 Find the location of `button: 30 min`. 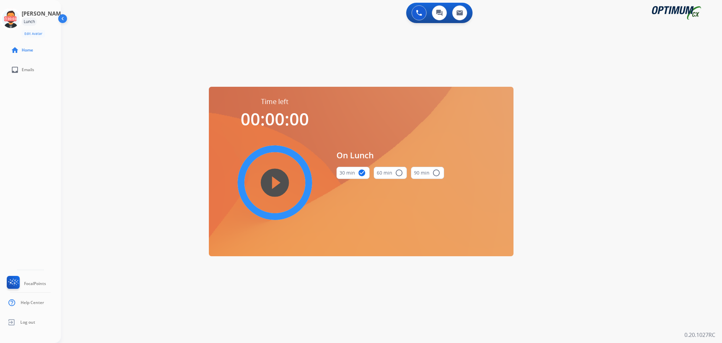

button: 30 min is located at coordinates (353, 173).